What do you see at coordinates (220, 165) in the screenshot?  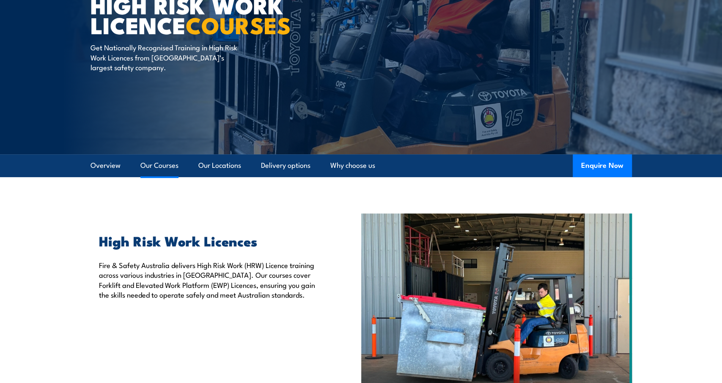 I see `a: Our Locations` at bounding box center [220, 165].